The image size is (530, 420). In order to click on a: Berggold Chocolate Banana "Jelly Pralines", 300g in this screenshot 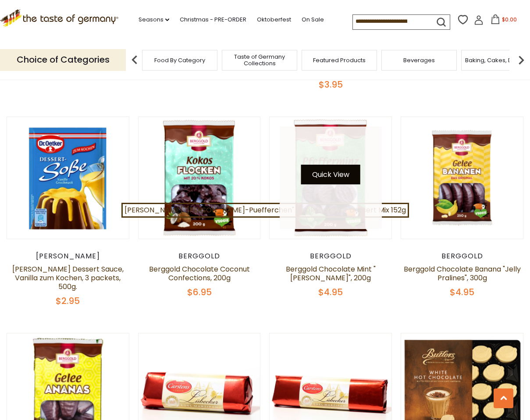, I will do `click(462, 273)`.